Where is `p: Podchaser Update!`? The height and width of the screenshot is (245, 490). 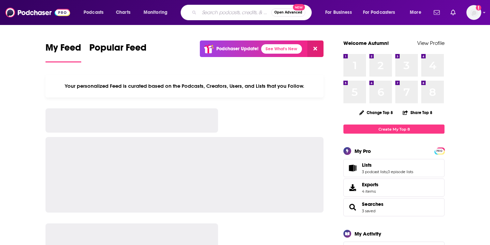 p: Podchaser Update! is located at coordinates (237, 49).